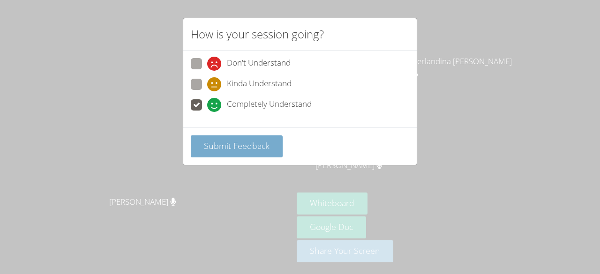 The width and height of the screenshot is (600, 274). Describe the element at coordinates (259, 64) in the screenshot. I see `span: Don't Understand` at that location.